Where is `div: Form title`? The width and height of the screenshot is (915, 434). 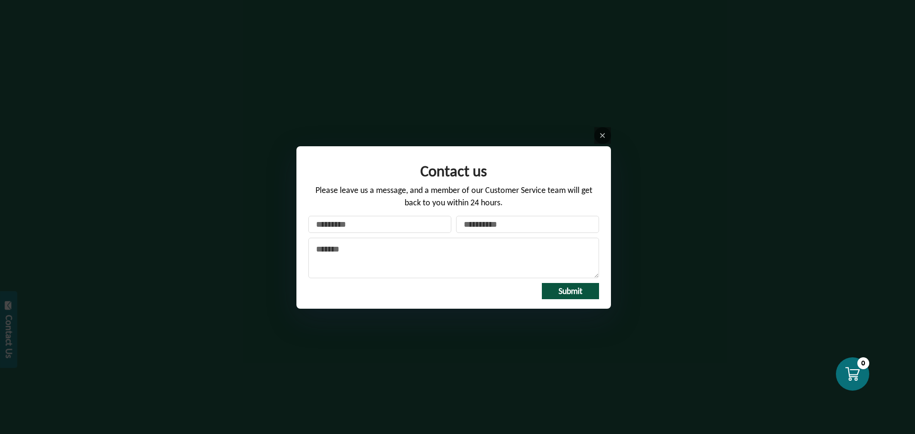 div: Form title is located at coordinates (454, 170).